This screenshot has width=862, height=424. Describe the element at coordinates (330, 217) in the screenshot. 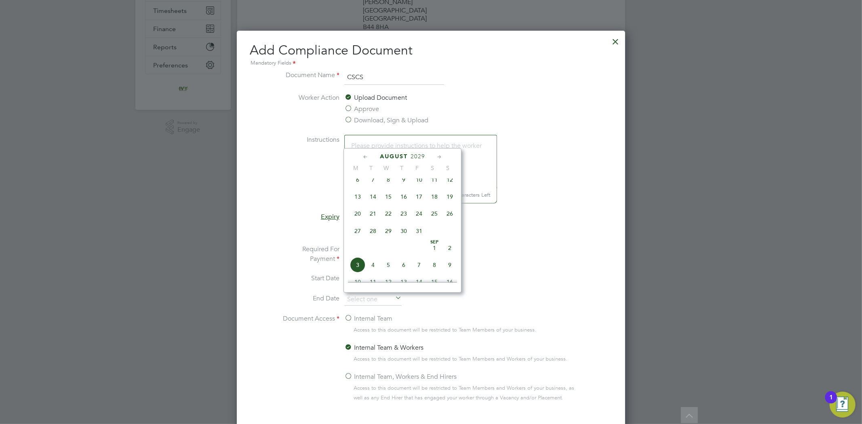

I see `span: Expiry` at that location.